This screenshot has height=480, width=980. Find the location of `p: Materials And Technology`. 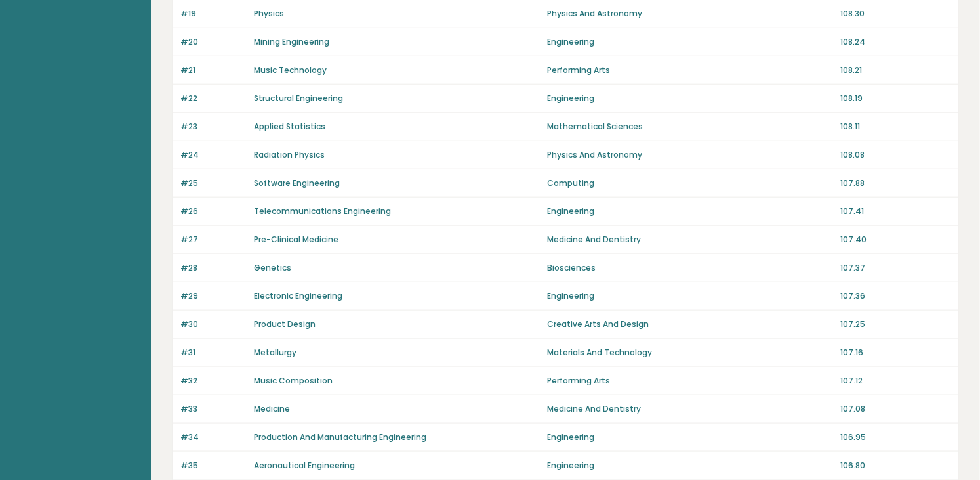

p: Materials And Technology is located at coordinates (690, 353).